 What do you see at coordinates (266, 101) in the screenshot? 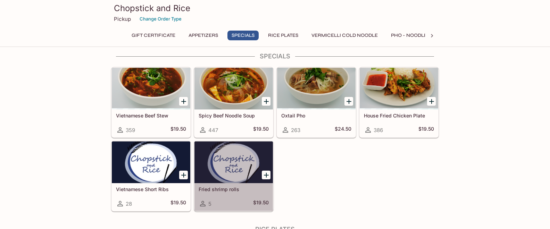
I see `button: Add Spicy Beef Noodle Soup` at bounding box center [266, 101].